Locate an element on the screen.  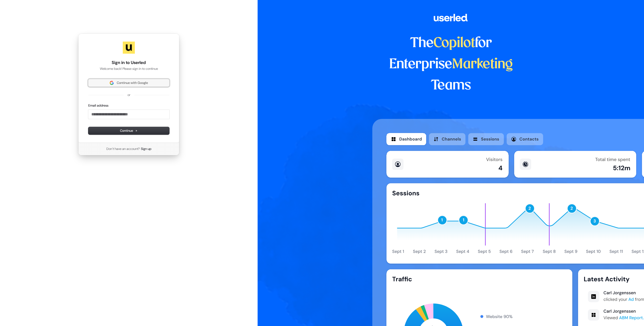
span: Copilot is located at coordinates (454, 43).